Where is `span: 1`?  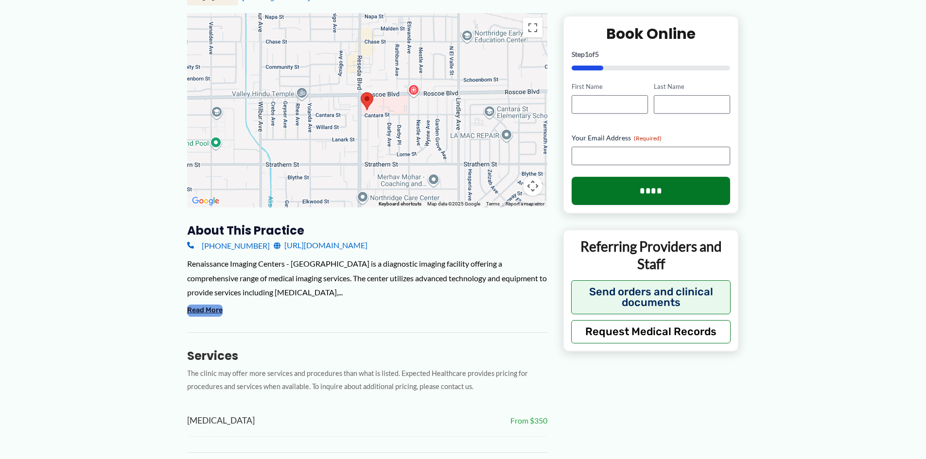 span: 1 is located at coordinates (587, 54).